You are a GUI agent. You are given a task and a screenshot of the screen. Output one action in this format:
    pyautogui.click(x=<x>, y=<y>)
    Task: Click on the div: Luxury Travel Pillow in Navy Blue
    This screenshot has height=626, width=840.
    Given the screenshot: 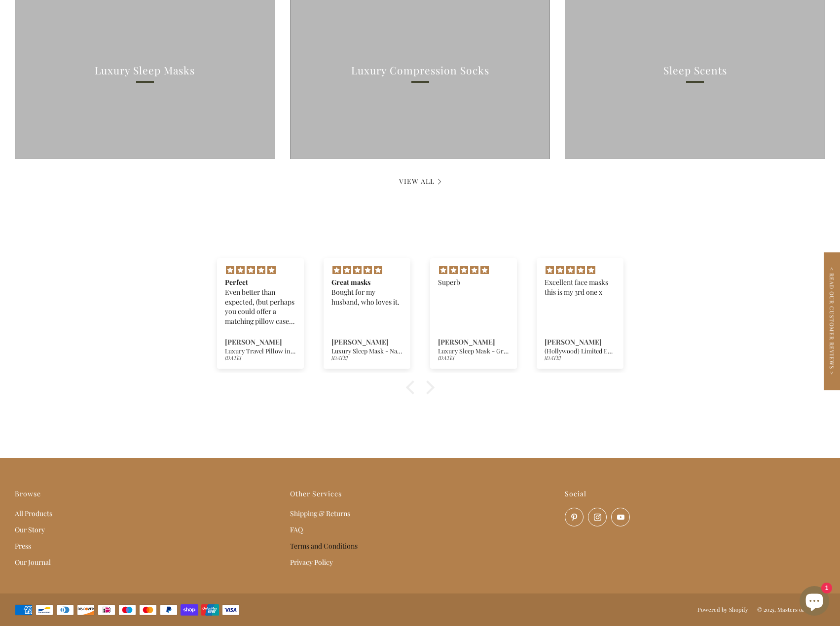 What is the action you would take?
    pyautogui.click(x=260, y=351)
    